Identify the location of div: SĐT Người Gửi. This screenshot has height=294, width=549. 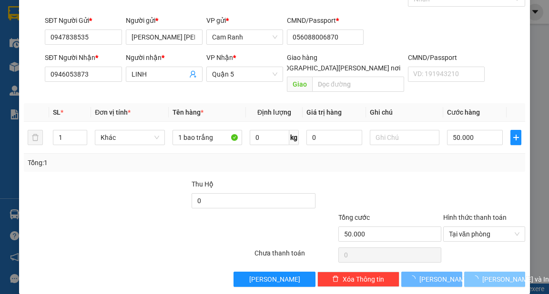
(83, 20).